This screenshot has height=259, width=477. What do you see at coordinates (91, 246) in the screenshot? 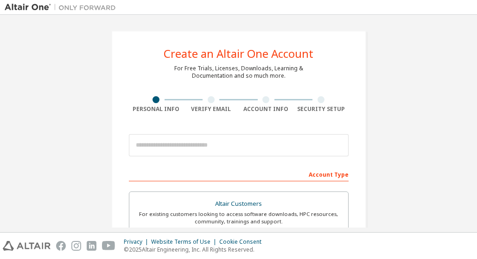
I see `img: linkedin.svg` at bounding box center [91, 246].